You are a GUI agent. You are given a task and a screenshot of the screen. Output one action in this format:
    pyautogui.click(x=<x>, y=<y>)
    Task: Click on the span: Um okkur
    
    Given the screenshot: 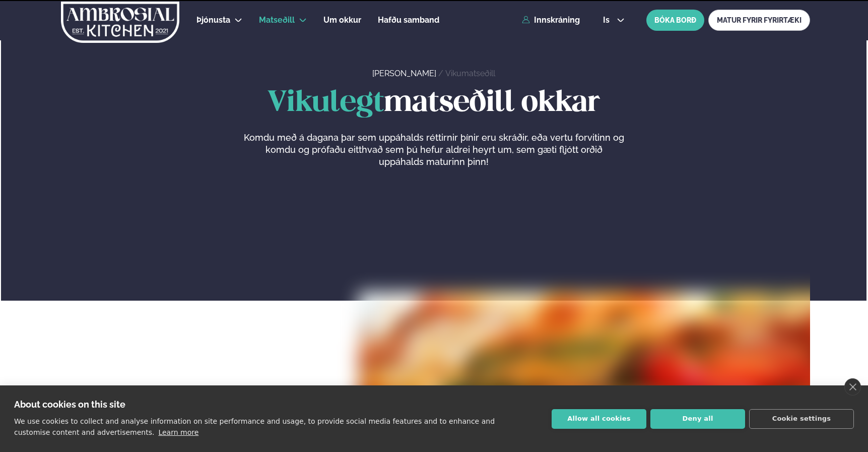 What is the action you would take?
    pyautogui.click(x=342, y=20)
    